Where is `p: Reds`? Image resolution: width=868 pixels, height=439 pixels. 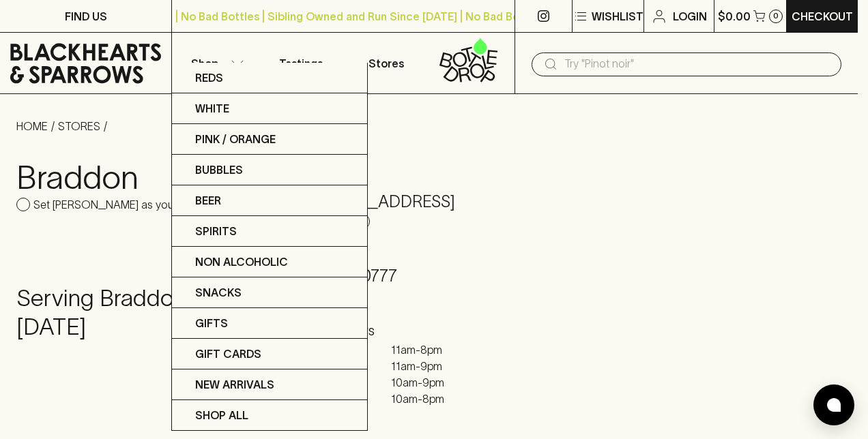
p: Reds is located at coordinates (209, 78).